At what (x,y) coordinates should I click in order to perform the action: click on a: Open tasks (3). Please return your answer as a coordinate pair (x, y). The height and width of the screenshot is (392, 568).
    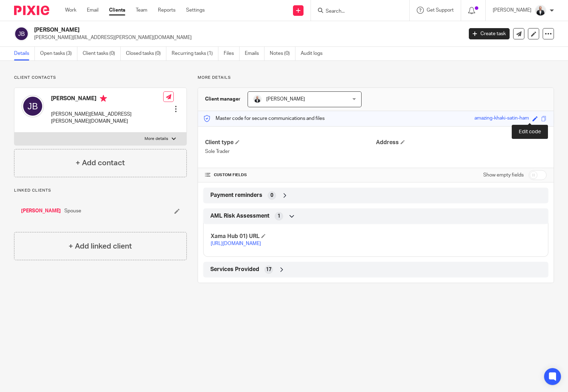
    Looking at the image, I should click on (59, 54).